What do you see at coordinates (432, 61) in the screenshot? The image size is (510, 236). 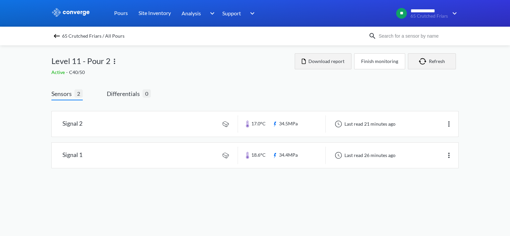 I see `button: Refresh` at bounding box center [432, 61].